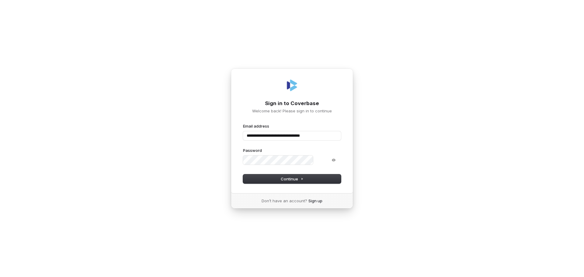  Describe the element at coordinates (292, 111) in the screenshot. I see `p: Welcome back! Please sign in to continue` at that location.